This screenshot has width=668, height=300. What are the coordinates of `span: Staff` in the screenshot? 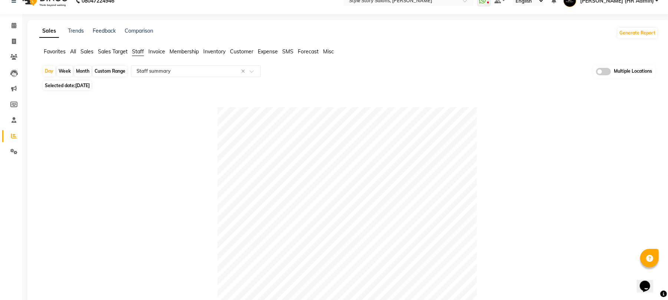 It's located at (138, 52).